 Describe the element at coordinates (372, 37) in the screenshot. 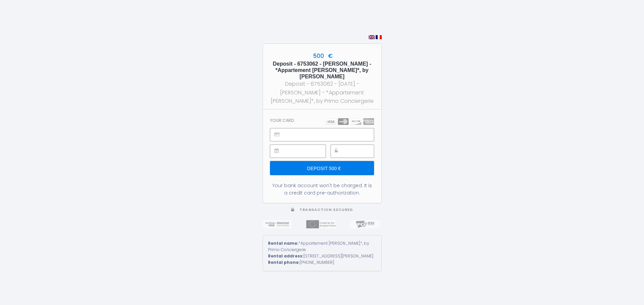

I see `img: en.png` at that location.